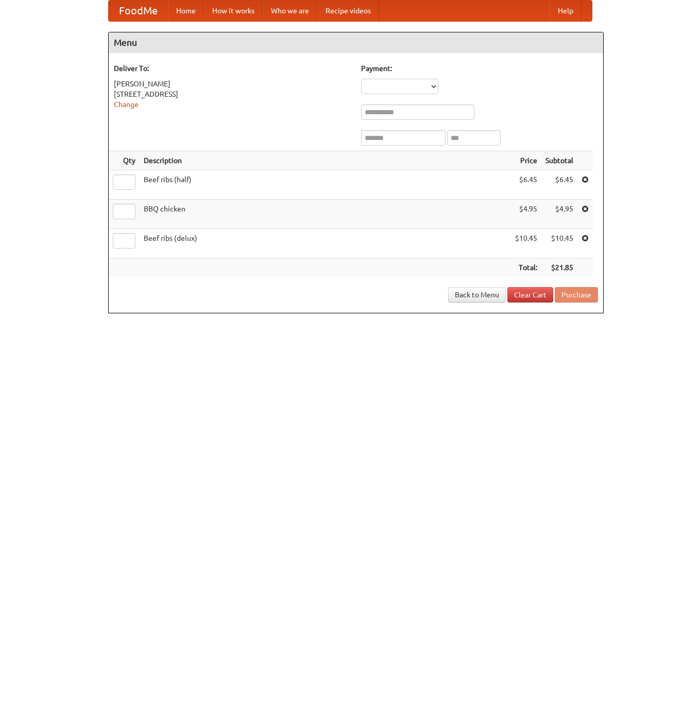 The width and height of the screenshot is (700, 728). I want to click on a: Help, so click(565, 11).